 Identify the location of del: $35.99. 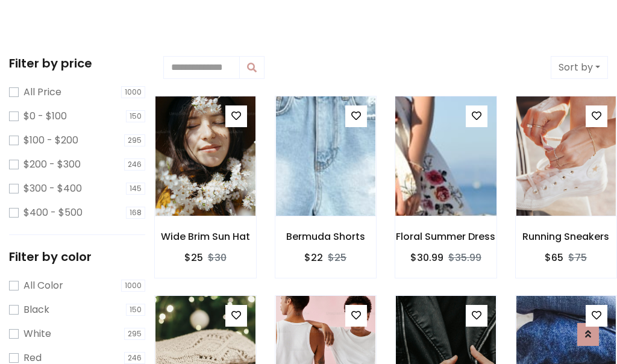
(465, 257).